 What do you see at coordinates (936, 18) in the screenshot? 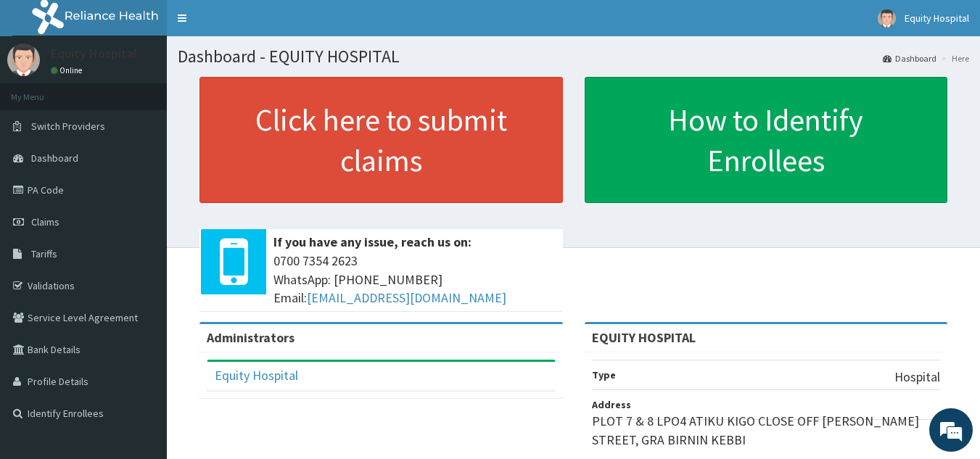
I see `span: Equity Hospital` at bounding box center [936, 18].